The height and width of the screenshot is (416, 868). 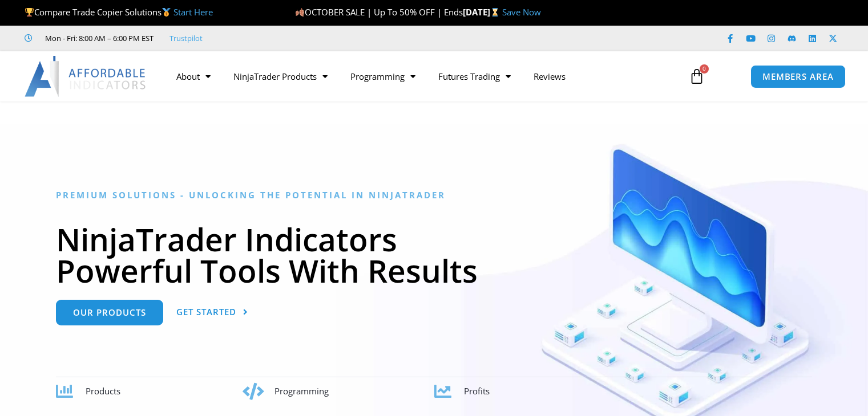 I want to click on a: Our Products, so click(x=109, y=312).